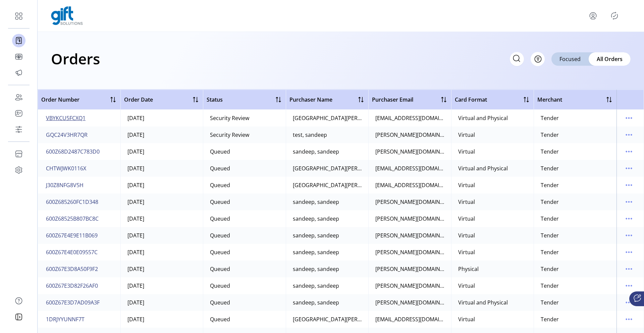 The height and width of the screenshot is (333, 644). What do you see at coordinates (614, 16) in the screenshot?
I see `button: Publisher Panel` at bounding box center [614, 16].